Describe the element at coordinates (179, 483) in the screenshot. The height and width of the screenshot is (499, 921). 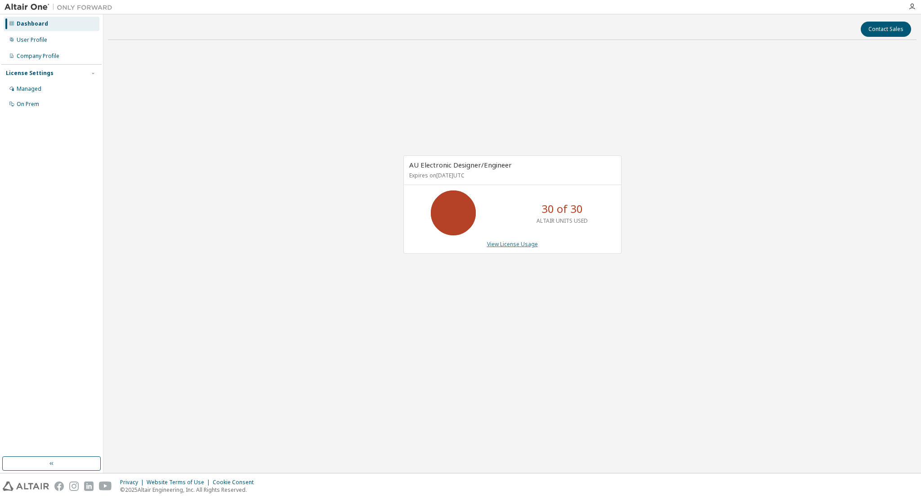
I see `div: Website Terms of Use` at that location.